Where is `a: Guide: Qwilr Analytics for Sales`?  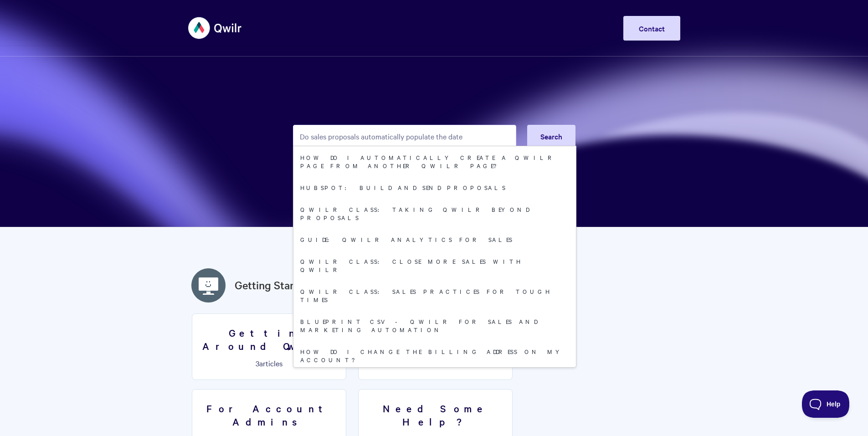
a: Guide: Qwilr Analytics for Sales is located at coordinates (435, 239).